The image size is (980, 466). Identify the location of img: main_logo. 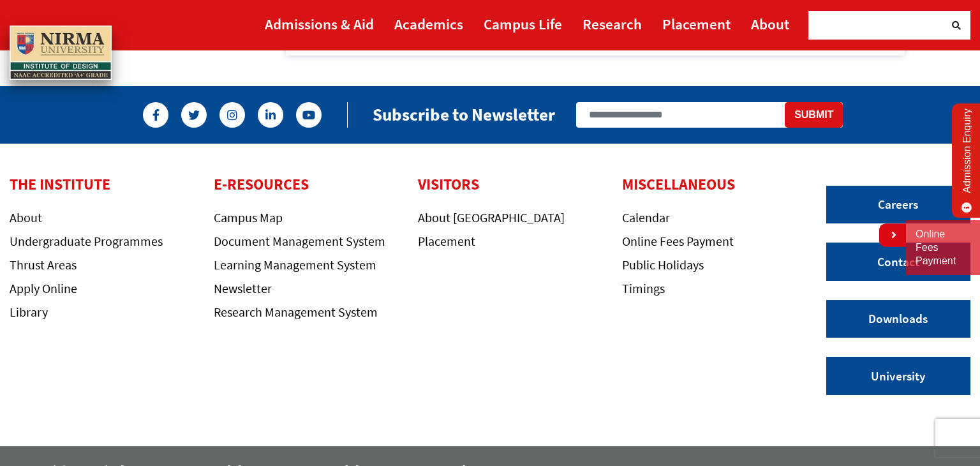
(61, 53).